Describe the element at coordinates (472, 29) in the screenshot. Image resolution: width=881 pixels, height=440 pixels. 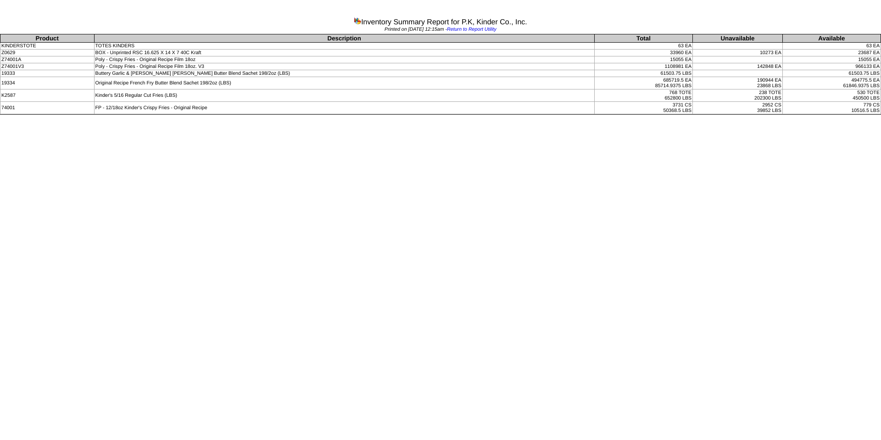
I see `a: Return to Report Utility` at that location.